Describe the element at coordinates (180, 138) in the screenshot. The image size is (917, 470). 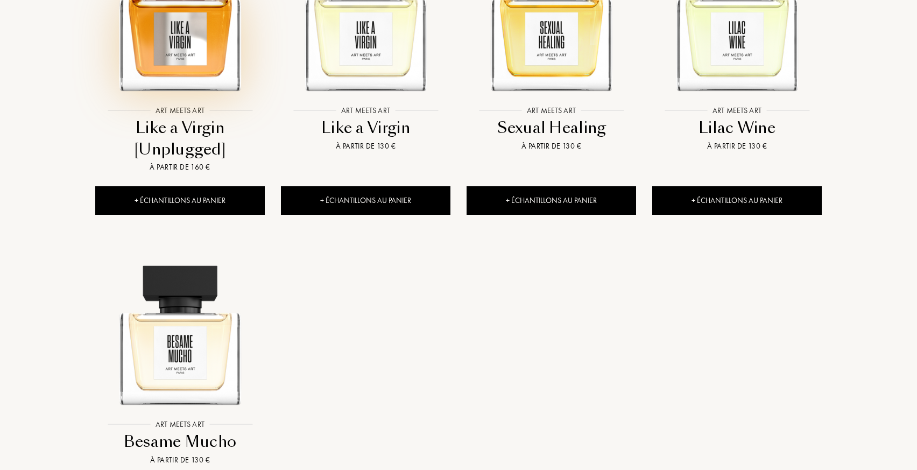
I see `div: Like a Virgin [Unplugged]` at that location.